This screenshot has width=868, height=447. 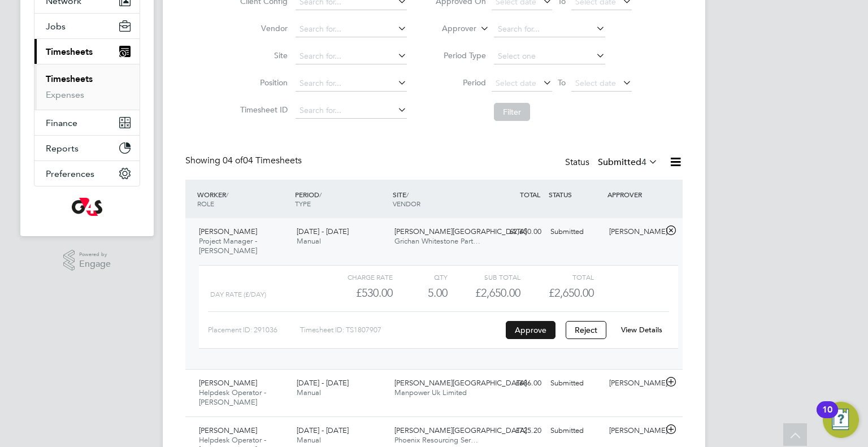 I want to click on span: 4, so click(x=644, y=162).